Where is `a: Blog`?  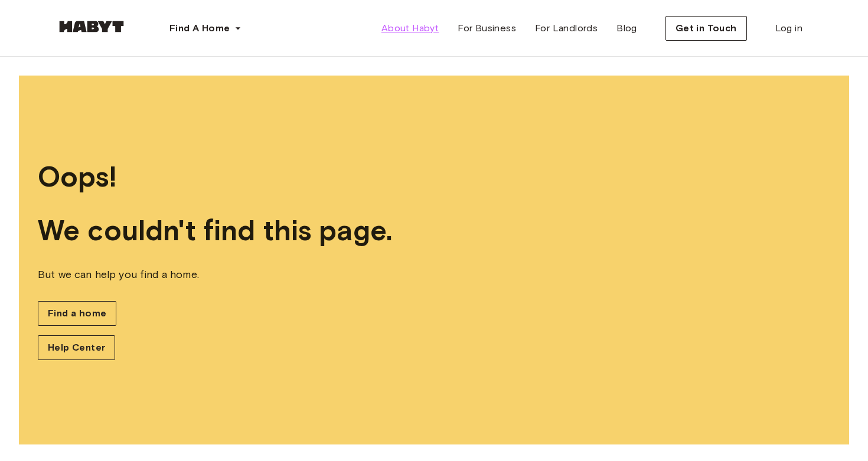 a: Blog is located at coordinates (627, 29).